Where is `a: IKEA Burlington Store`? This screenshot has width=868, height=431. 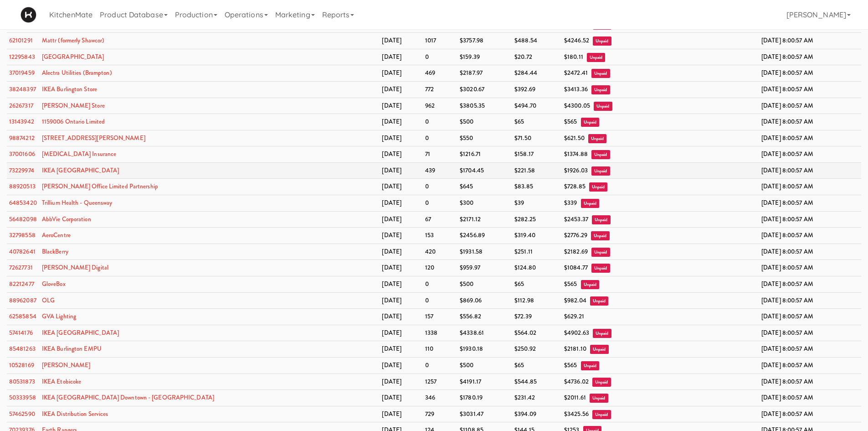
a: IKEA Burlington Store is located at coordinates (69, 89).